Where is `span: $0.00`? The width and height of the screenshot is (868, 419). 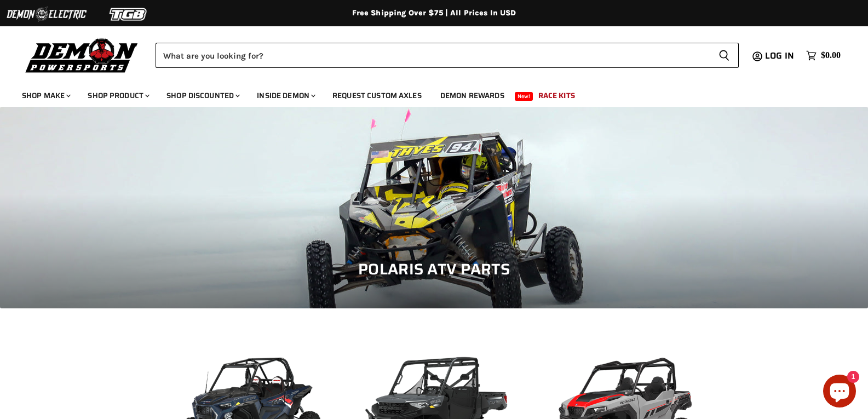
span: $0.00 is located at coordinates (830, 55).